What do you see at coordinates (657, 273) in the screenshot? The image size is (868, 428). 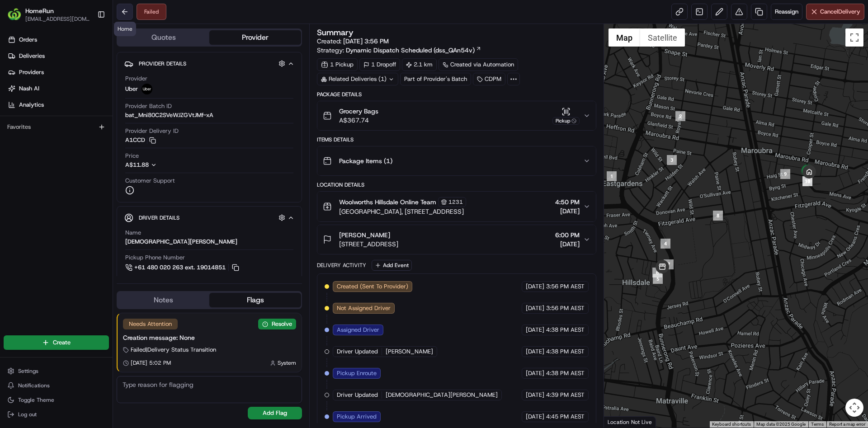 I see `div: 6` at bounding box center [657, 273].